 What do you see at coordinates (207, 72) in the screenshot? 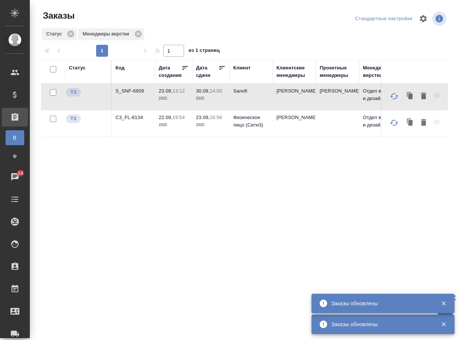
I see `div: Дата сдачи` at bounding box center [207, 72].